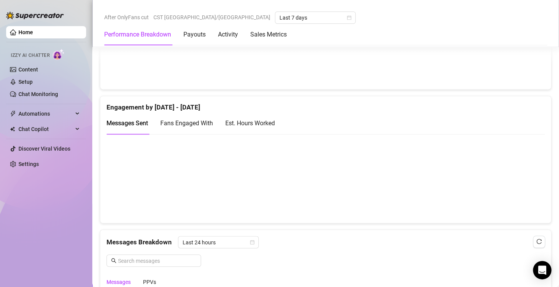 The image size is (559, 287). Describe the element at coordinates (46, 129) in the screenshot. I see `span: Chat Copilot` at that location.